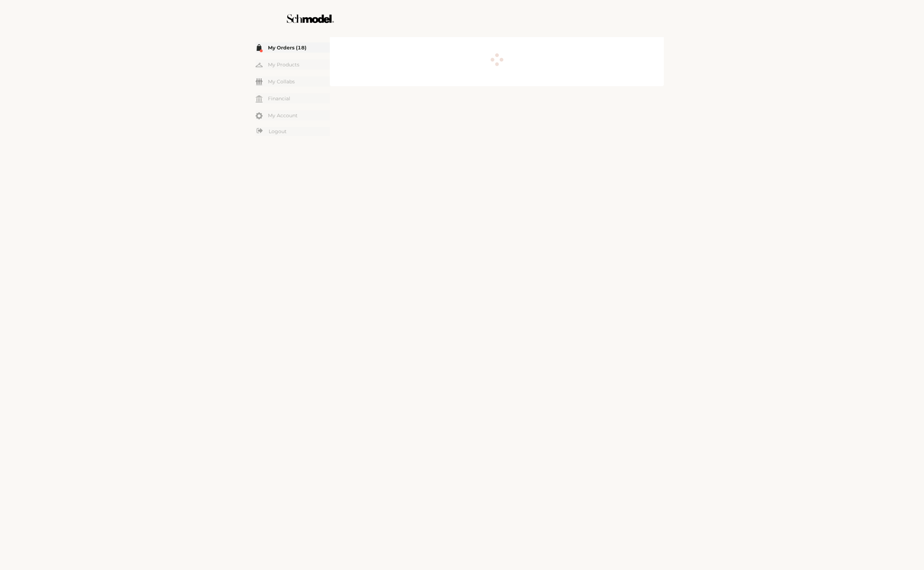 The height and width of the screenshot is (570, 924). I want to click on img: my-hanger.svg, so click(259, 65).